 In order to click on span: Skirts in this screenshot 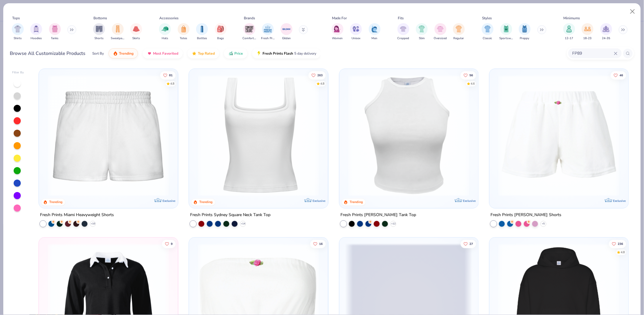, I will do `click(136, 38)`.